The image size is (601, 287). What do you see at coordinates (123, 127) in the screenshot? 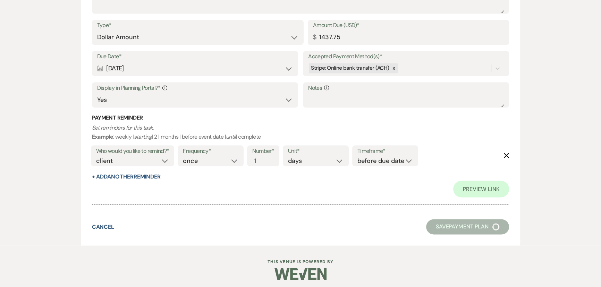
I see `i: Set reminders for this task.` at bounding box center [123, 127].